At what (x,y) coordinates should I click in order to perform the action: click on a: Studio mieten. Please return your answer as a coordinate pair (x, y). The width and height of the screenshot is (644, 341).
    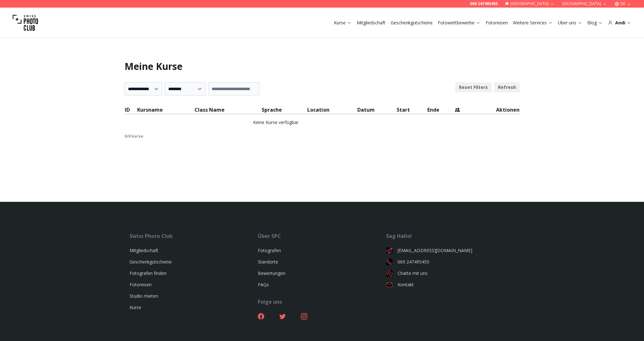
    Looking at the image, I should click on (144, 296).